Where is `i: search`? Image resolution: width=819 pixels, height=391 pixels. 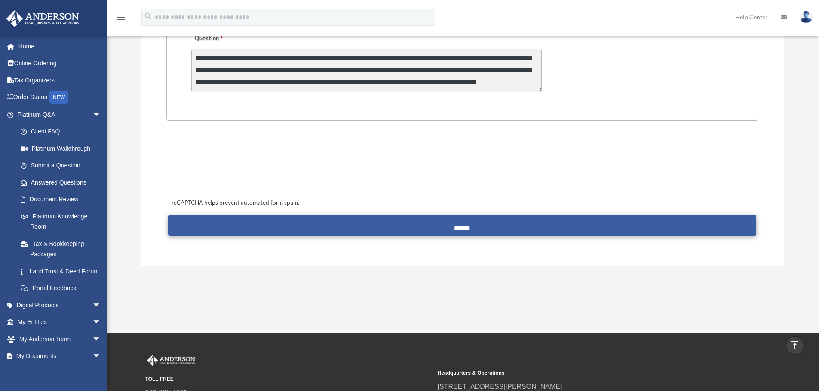 i: search is located at coordinates (148, 16).